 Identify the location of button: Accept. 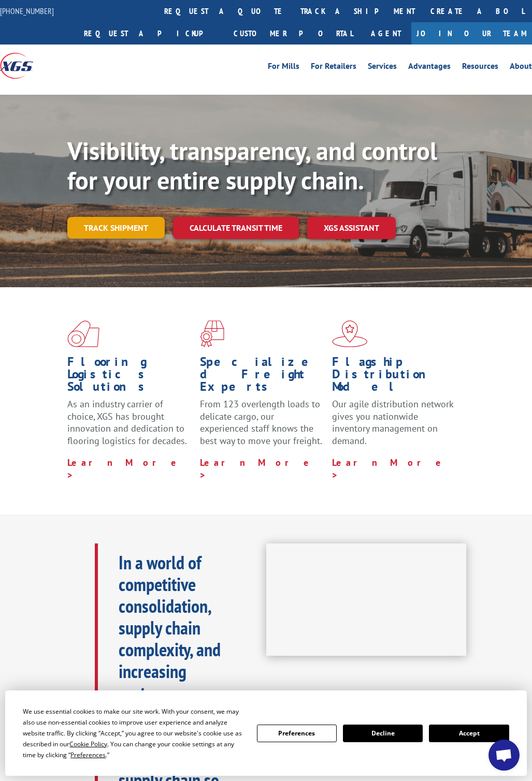
(469, 734).